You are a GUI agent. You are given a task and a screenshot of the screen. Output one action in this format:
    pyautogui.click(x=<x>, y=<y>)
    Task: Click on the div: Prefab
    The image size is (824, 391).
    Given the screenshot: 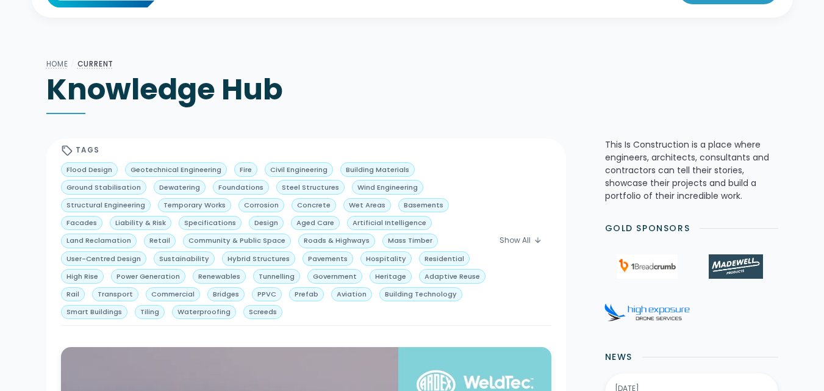 What is the action you would take?
    pyautogui.click(x=306, y=294)
    